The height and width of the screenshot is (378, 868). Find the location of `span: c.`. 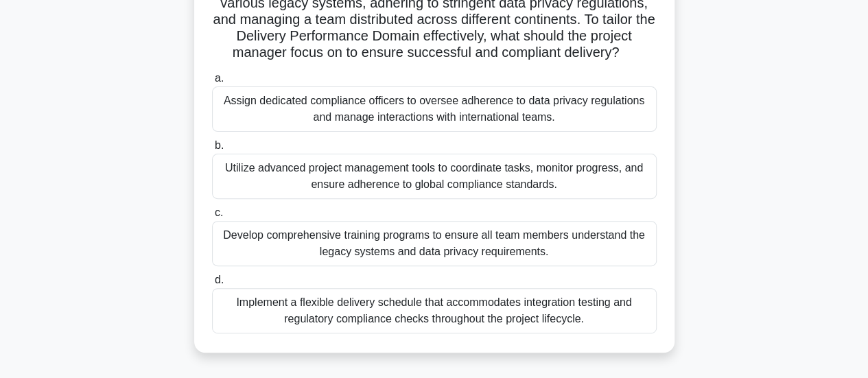

span: c. is located at coordinates (219, 212).